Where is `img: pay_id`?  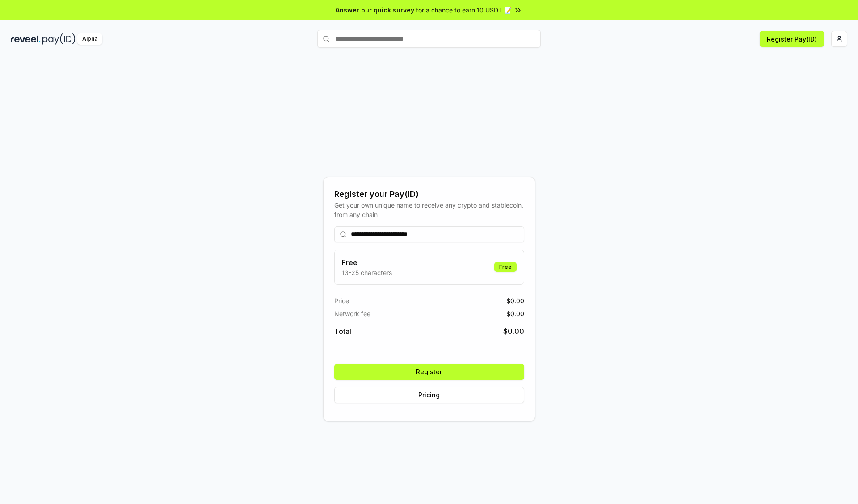 img: pay_id is located at coordinates (59, 39).